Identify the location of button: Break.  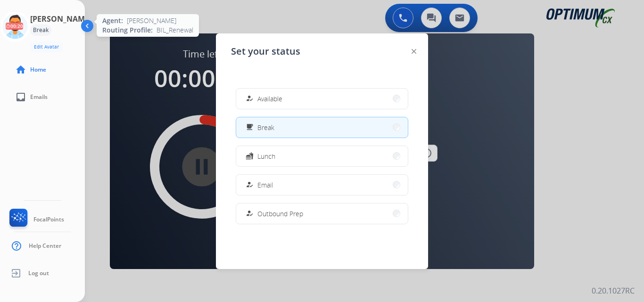
(322, 127).